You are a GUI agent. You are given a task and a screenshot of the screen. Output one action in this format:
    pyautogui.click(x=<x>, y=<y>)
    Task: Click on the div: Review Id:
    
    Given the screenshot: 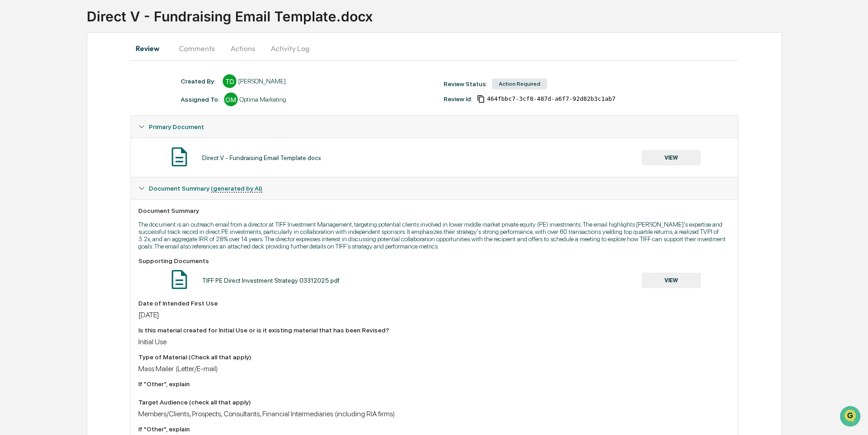 What is the action you would take?
    pyautogui.click(x=457, y=99)
    